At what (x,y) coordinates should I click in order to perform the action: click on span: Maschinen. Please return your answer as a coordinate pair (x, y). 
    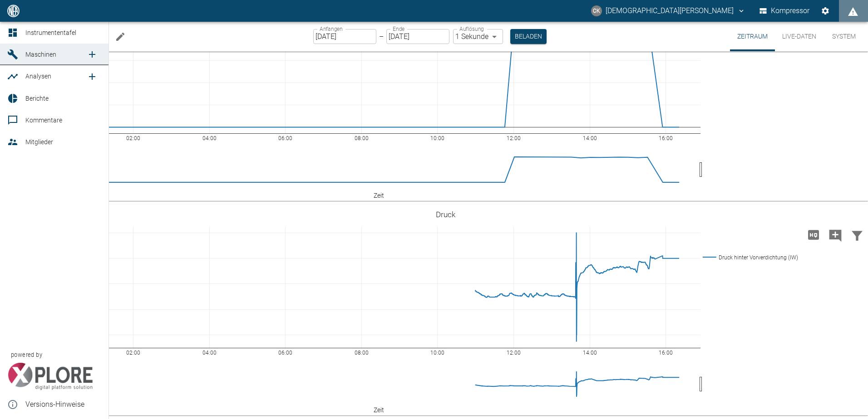
    Looking at the image, I should click on (40, 54).